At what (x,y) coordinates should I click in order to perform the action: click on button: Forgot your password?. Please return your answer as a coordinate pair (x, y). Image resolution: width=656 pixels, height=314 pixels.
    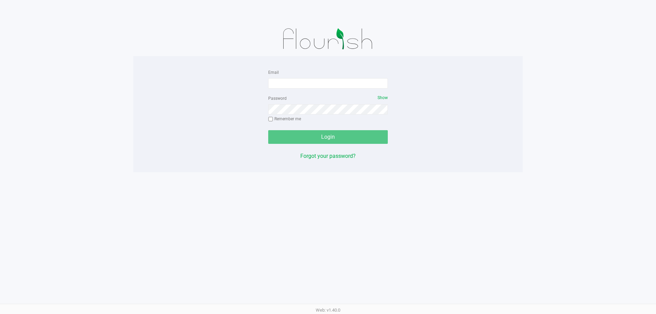
    Looking at the image, I should click on (328, 156).